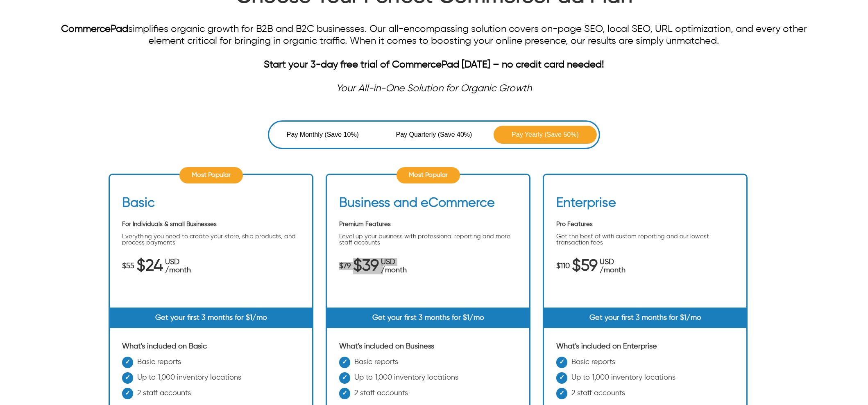  Describe the element at coordinates (95, 29) in the screenshot. I see `a: CommercePad` at that location.